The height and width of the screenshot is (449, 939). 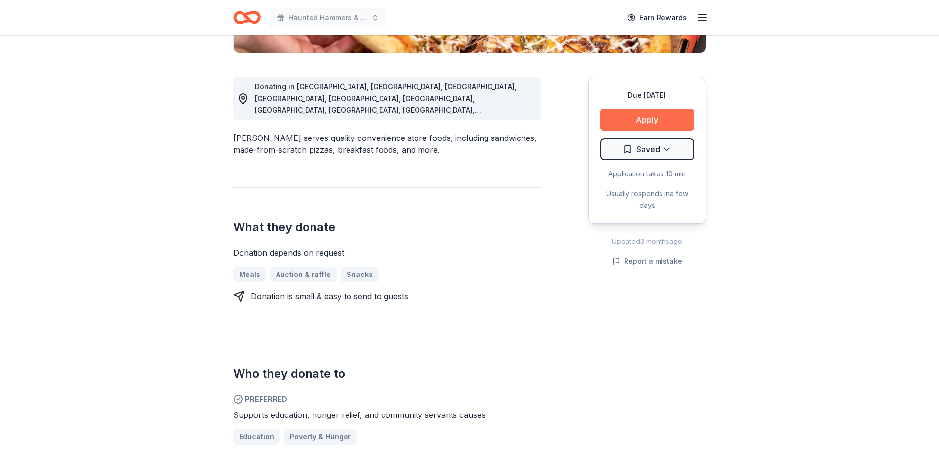 I want to click on div: Usually responds in a few days, so click(x=647, y=200).